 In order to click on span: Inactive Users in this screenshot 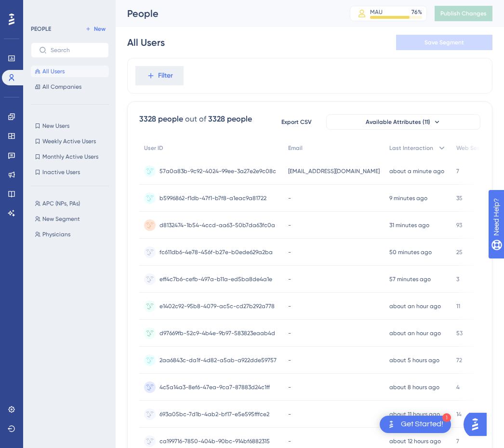, I will do `click(61, 172)`.